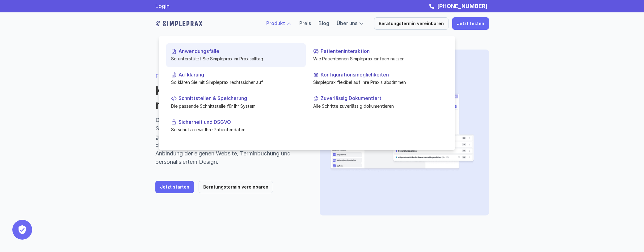  Describe the element at coordinates (230, 76) in the screenshot. I see `p: FEATURE` at that location.